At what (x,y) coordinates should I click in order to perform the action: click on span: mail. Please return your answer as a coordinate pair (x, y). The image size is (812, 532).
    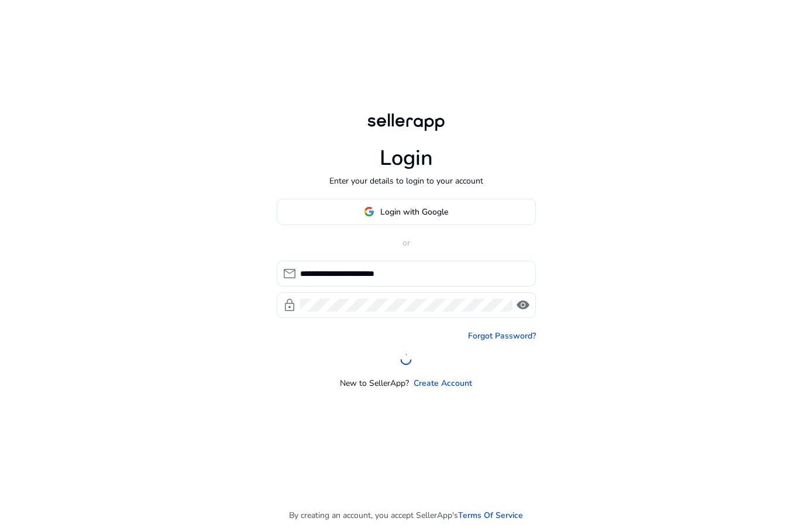
    Looking at the image, I should click on (290, 274).